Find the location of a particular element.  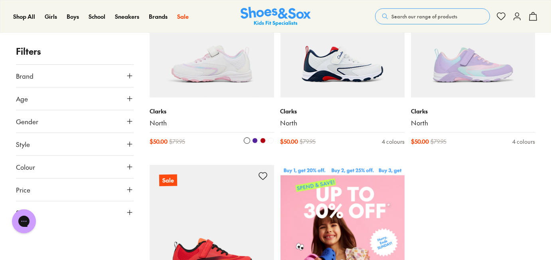

span: Gender is located at coordinates (27, 121).